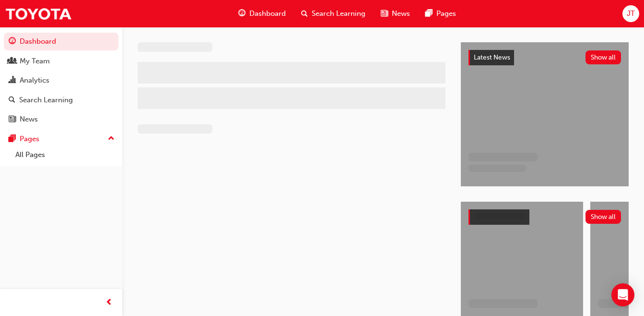 The width and height of the screenshot is (644, 316). What do you see at coordinates (38, 13) in the screenshot?
I see `img: Trak` at bounding box center [38, 13].